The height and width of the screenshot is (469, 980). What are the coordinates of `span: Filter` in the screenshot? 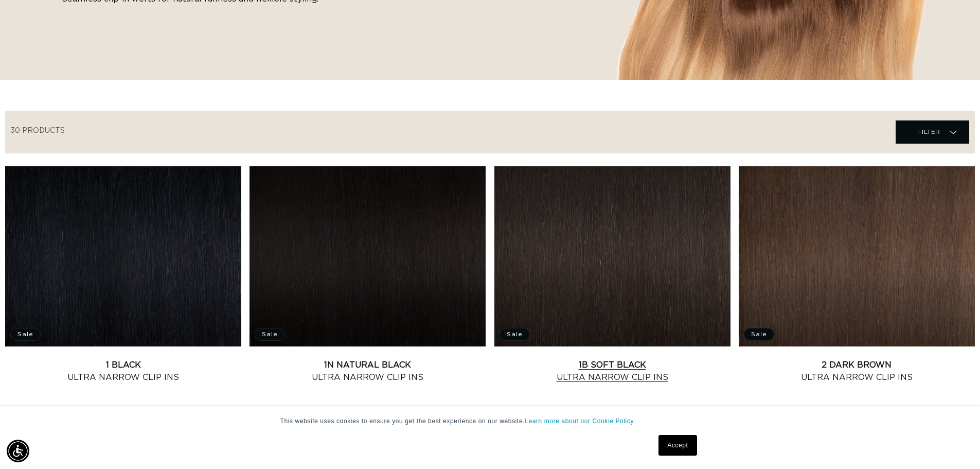 It's located at (929, 131).